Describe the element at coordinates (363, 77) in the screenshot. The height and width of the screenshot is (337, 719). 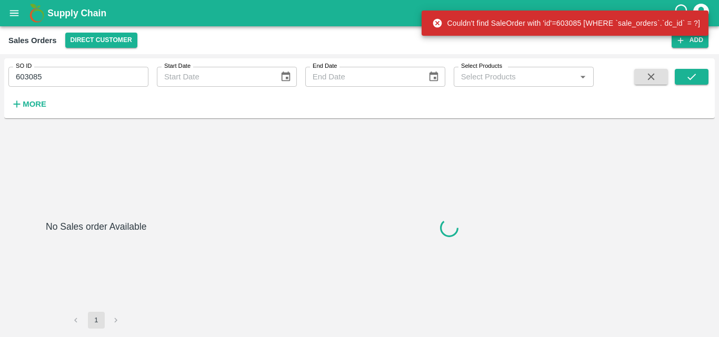
I see `input: End Date` at that location.